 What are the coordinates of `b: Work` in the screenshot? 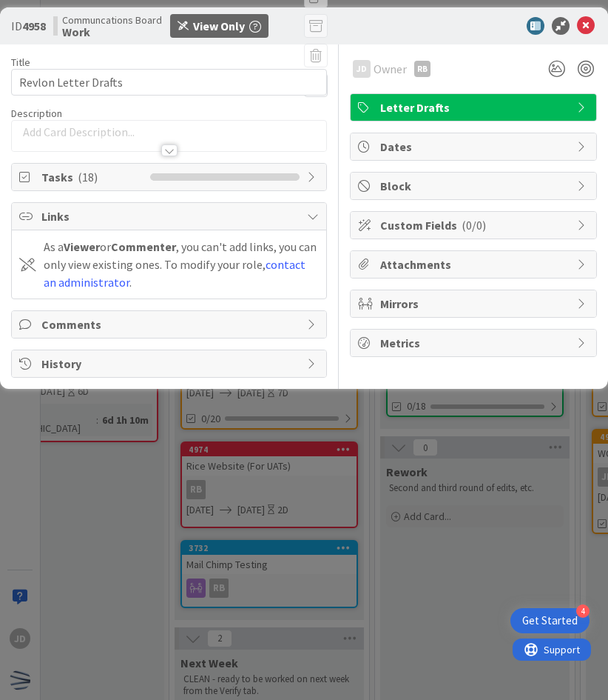 It's located at (112, 32).